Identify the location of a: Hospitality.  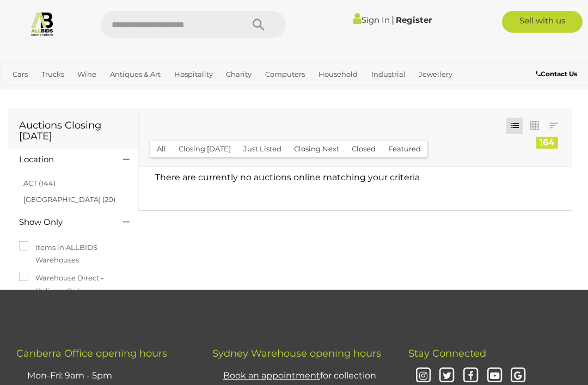
(193, 74).